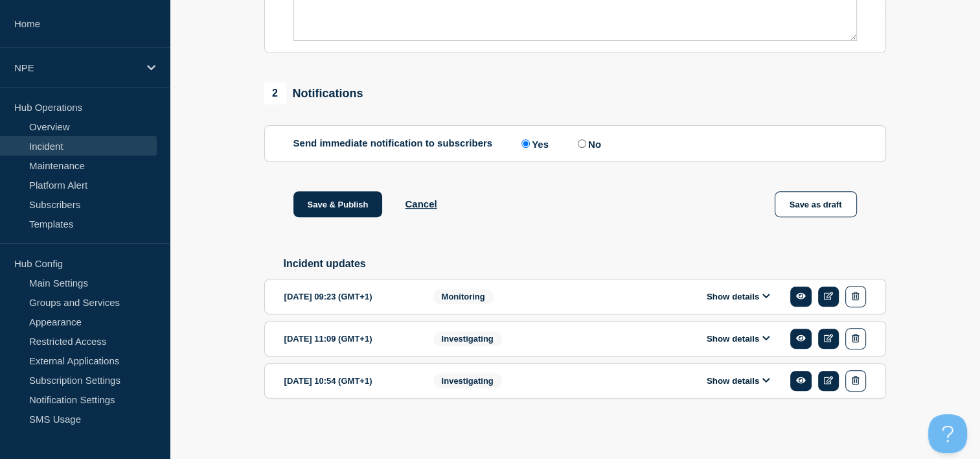  What do you see at coordinates (587, 143) in the screenshot?
I see `label: No` at bounding box center [587, 143].